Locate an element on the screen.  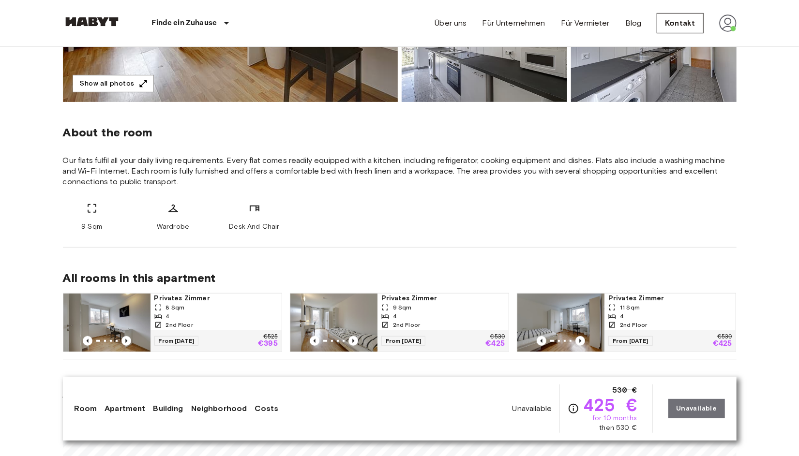
button: Show all photos is located at coordinates (113, 84).